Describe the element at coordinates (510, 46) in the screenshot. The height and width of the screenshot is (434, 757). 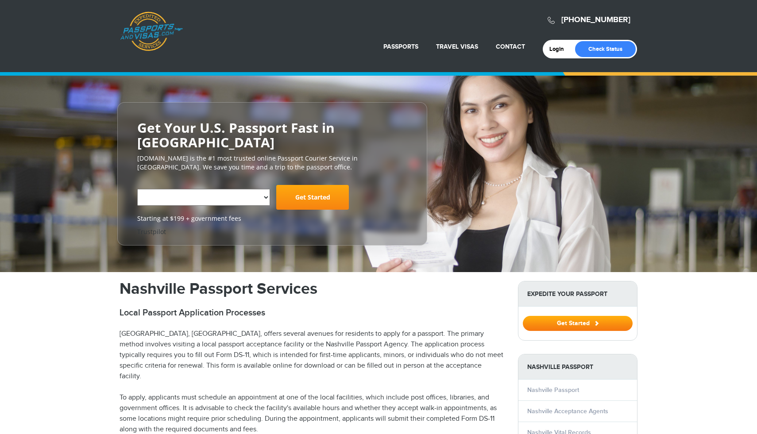
I see `a: Contact` at that location.